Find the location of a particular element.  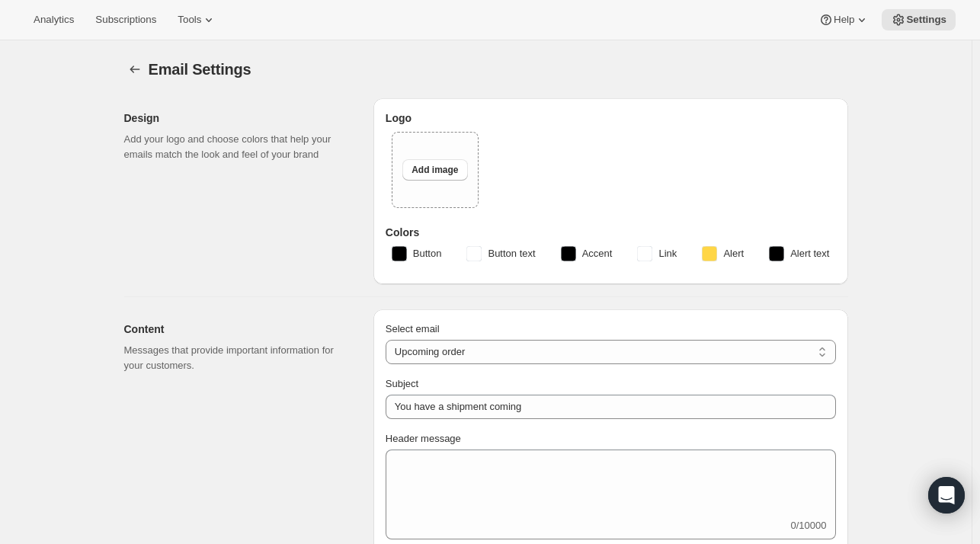

span: Analytics is located at coordinates (53, 20).